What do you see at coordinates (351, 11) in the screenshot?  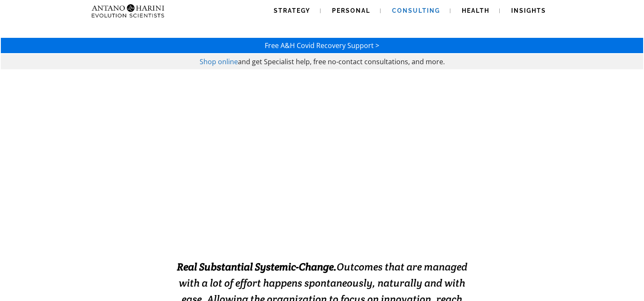 I see `span: Personal` at bounding box center [351, 11].